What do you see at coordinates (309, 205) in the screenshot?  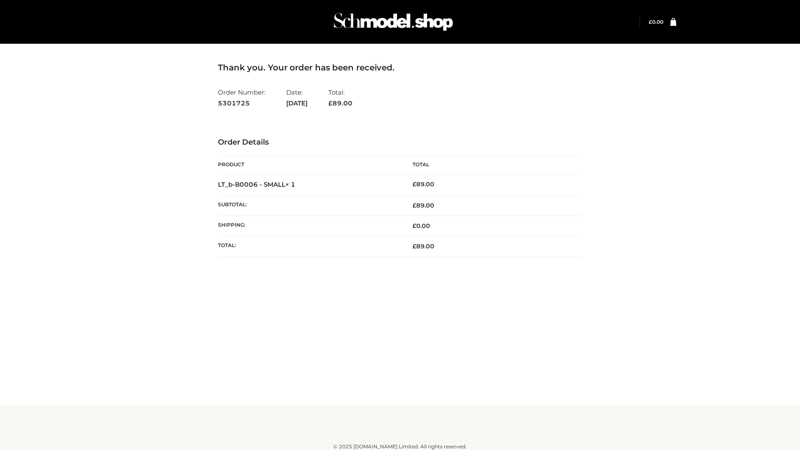 I see `th: Subtotal:` at bounding box center [309, 205].